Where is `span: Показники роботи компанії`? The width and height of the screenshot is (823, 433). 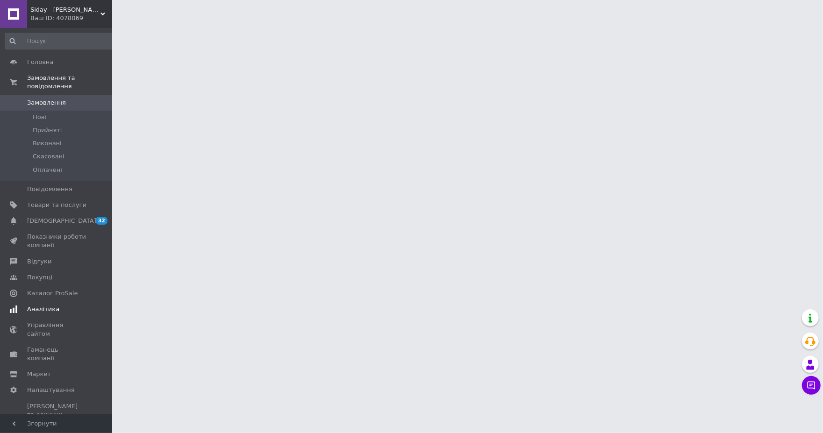 span: Показники роботи компанії is located at coordinates (57, 241).